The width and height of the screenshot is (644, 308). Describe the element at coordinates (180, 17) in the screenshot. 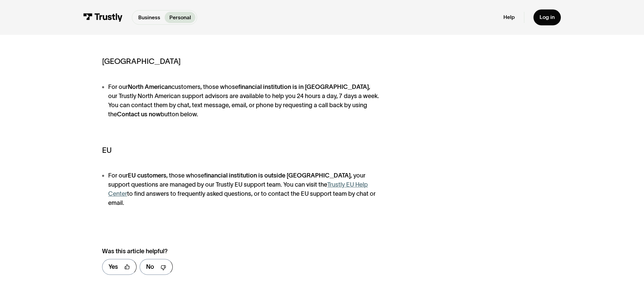

I see `a: Personal` at that location.